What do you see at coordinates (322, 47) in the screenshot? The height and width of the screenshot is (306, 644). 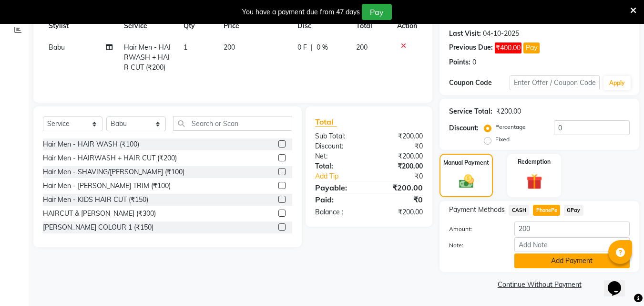 I see `span: 0 %` at bounding box center [322, 47].